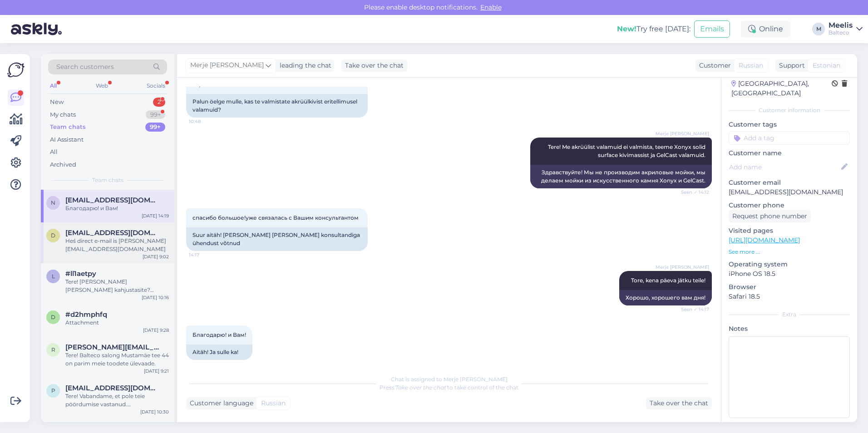  I want to click on span: Estonian, so click(826, 65).